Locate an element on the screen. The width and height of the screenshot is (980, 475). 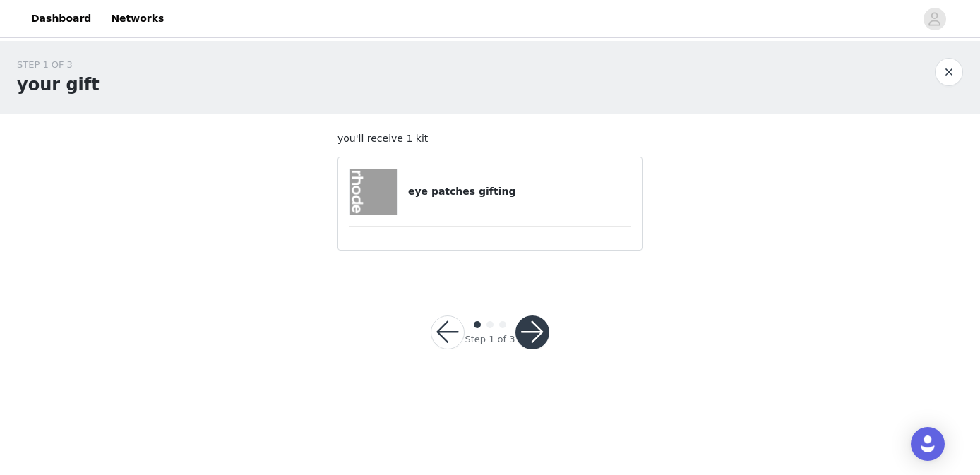
div: Step 1 of 3 is located at coordinates (490, 339).